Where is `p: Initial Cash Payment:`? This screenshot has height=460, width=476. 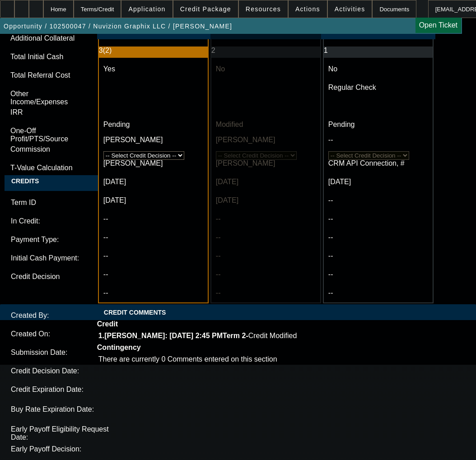 p: Initial Cash Payment: is located at coordinates (63, 258).